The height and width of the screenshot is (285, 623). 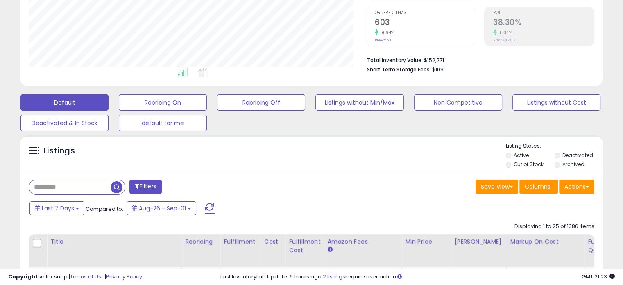 I want to click on button: Last 7 Days, so click(x=57, y=208).